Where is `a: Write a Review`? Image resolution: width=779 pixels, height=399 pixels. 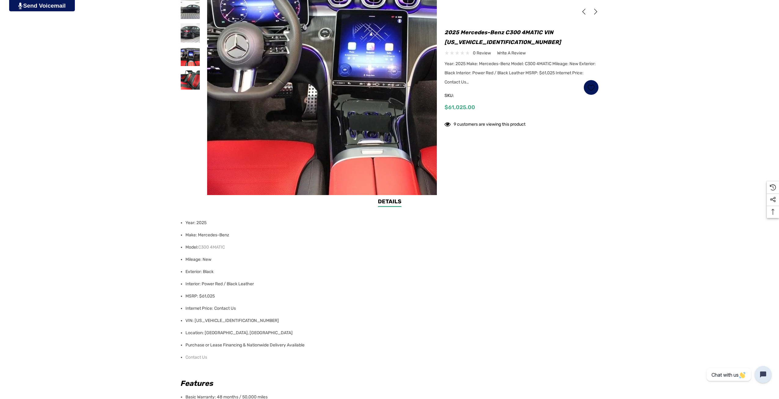
a: Write a Review is located at coordinates (512, 53).